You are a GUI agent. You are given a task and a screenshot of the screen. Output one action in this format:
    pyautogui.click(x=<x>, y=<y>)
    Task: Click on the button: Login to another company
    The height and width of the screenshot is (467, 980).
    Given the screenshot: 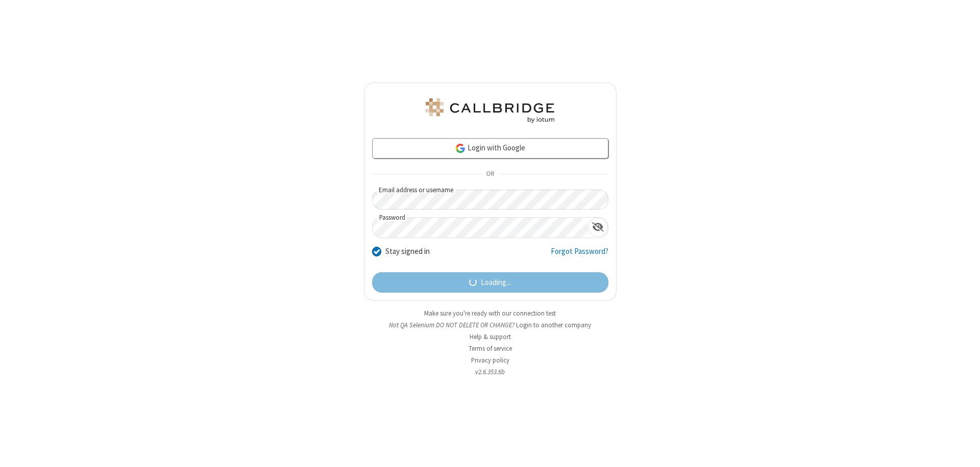 What is the action you would take?
    pyautogui.click(x=553, y=325)
    